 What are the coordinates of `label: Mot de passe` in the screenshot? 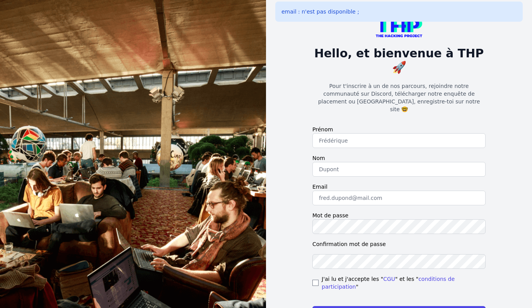 It's located at (399, 215).